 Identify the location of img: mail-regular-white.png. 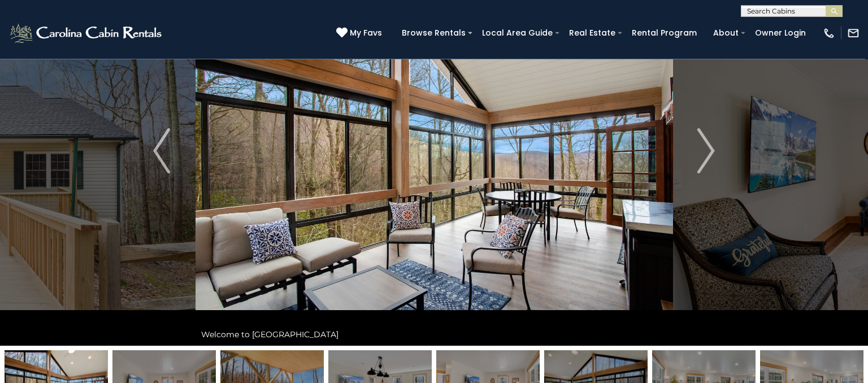
(853, 33).